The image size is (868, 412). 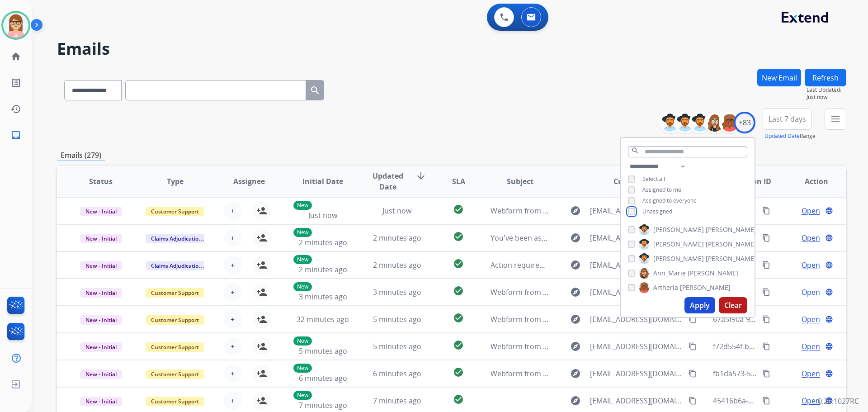 What do you see at coordinates (387, 182) in the screenshot?
I see `span: Updated Date` at bounding box center [387, 182].